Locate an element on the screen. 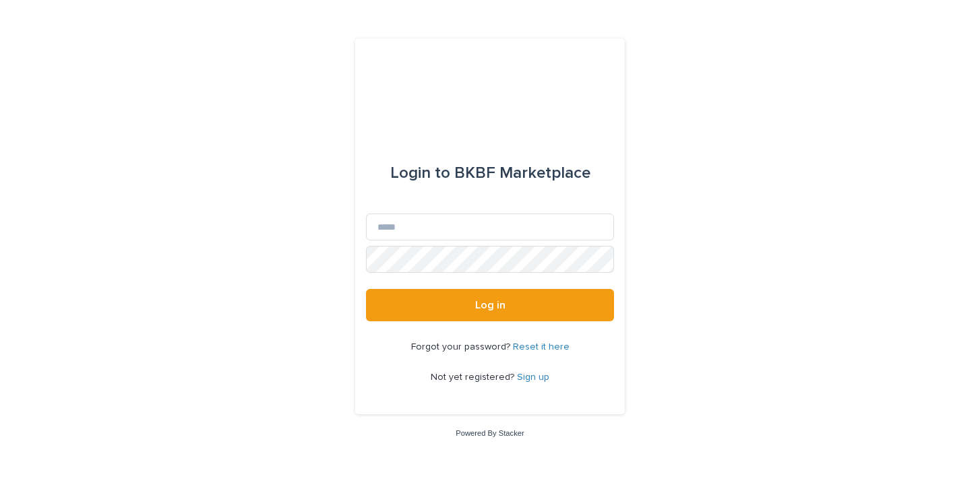  a: Powered By Stacker is located at coordinates (490, 433).